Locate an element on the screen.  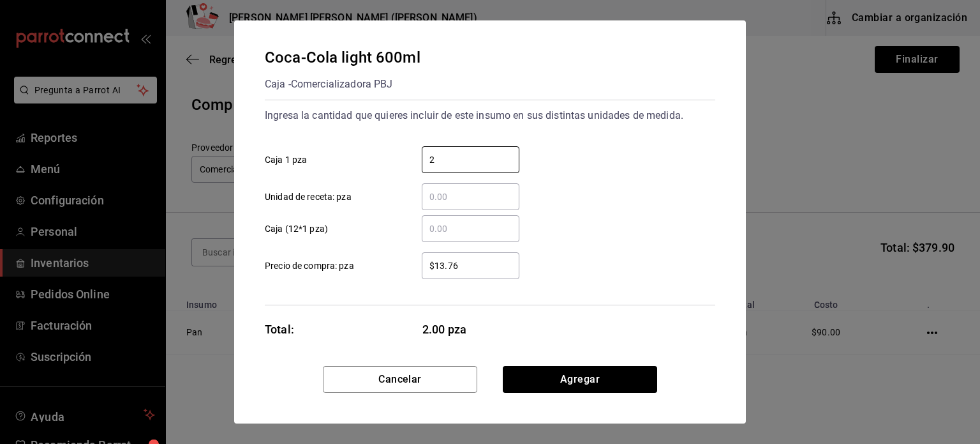
button: Cancelar is located at coordinates (400, 379).